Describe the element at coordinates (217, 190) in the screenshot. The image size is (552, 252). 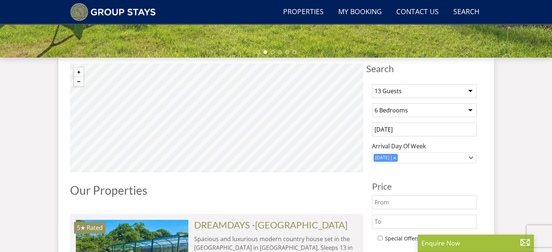
I see `h1: Our Properties` at that location.